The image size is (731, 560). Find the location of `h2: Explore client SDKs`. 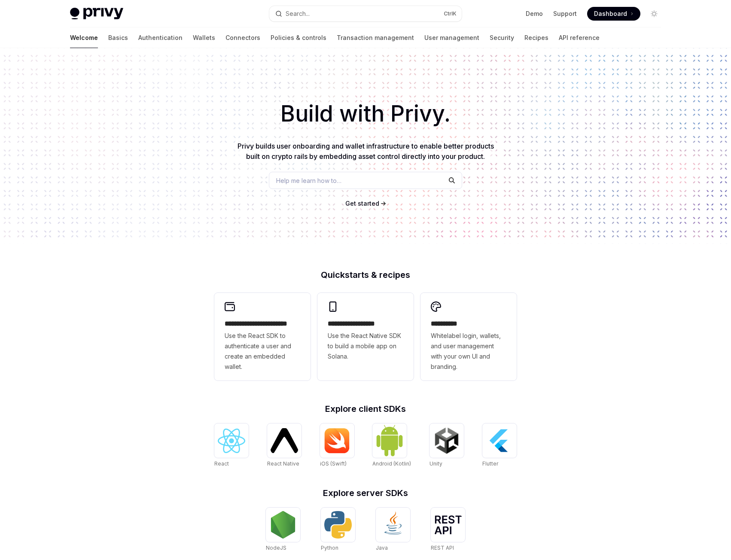

h2: Explore client SDKs is located at coordinates (366, 409).